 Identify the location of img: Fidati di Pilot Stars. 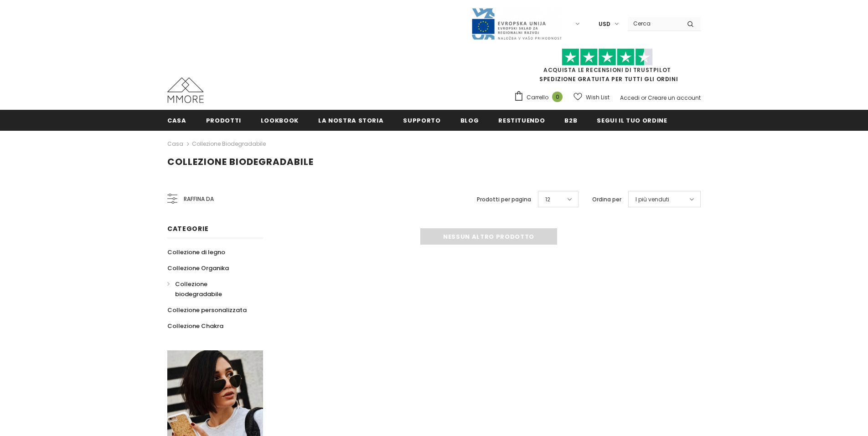
(607, 57).